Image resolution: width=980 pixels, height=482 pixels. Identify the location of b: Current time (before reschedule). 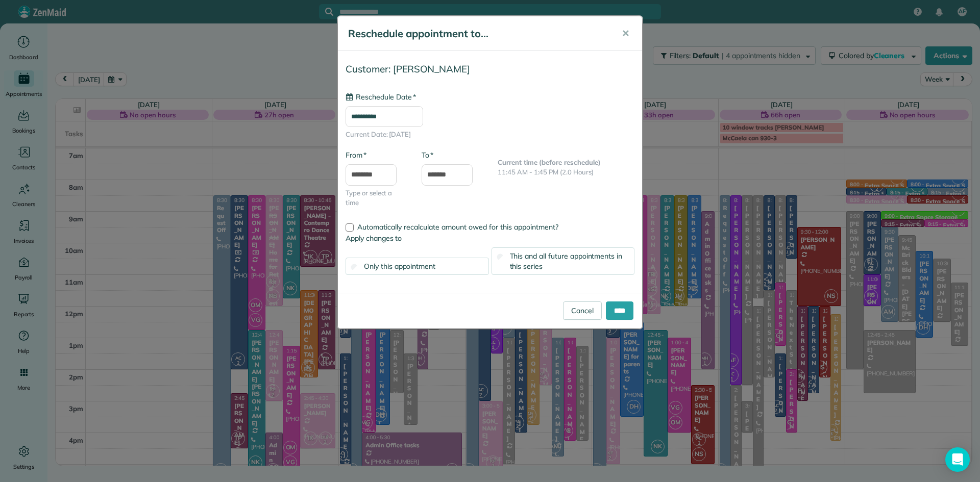
(549, 163).